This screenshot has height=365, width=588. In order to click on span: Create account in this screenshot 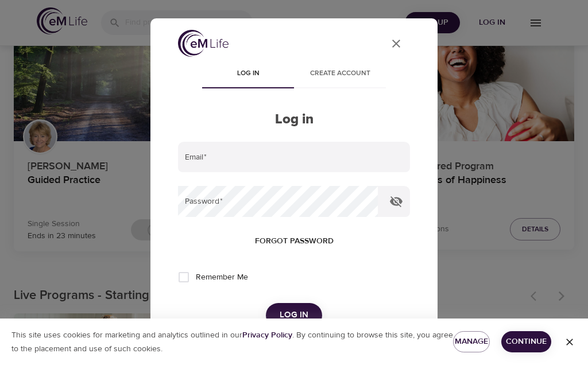, I will do `click(340, 74)`.